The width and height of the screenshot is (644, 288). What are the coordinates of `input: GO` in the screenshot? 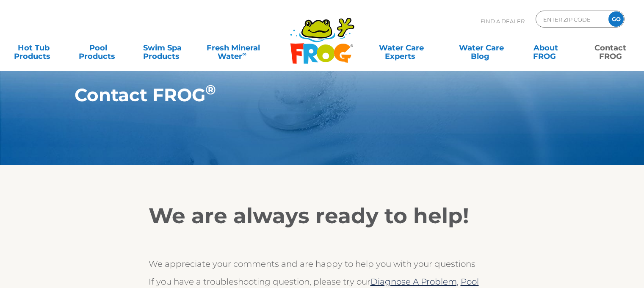 It's located at (616, 19).